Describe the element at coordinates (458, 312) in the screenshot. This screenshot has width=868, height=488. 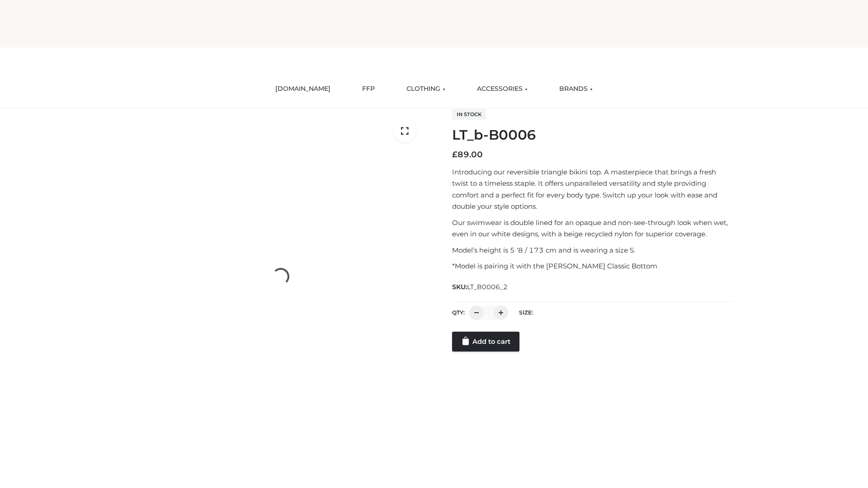
I see `label: QTY:` at that location.